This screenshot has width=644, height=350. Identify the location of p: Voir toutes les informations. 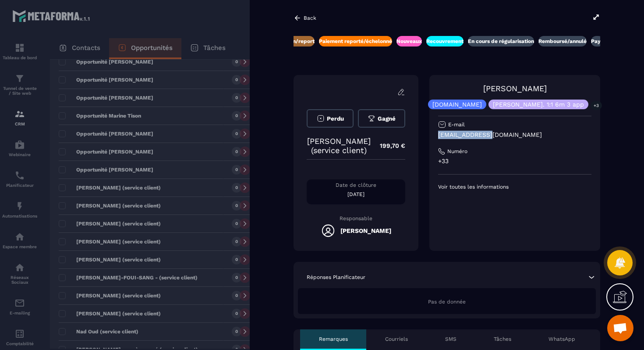
(515, 187).